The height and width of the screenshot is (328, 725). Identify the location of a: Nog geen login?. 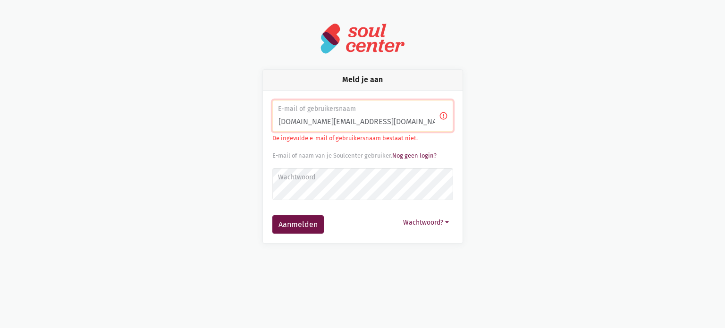
(414, 155).